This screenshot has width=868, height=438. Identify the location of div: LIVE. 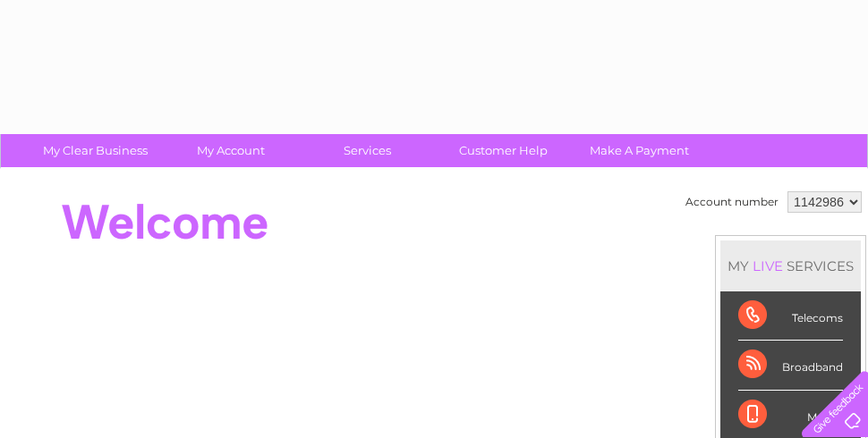
(768, 265).